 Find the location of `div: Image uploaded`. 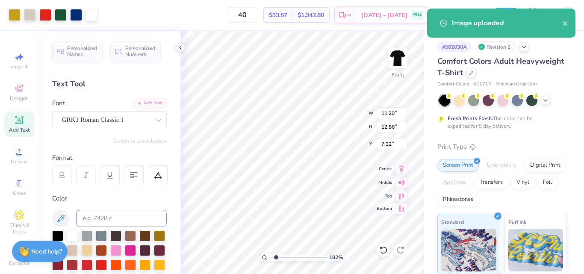

div: Image uploaded is located at coordinates (507, 23).